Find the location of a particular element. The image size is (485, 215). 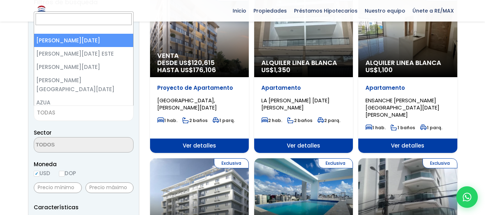

input: Precio máximo is located at coordinates (110, 188).